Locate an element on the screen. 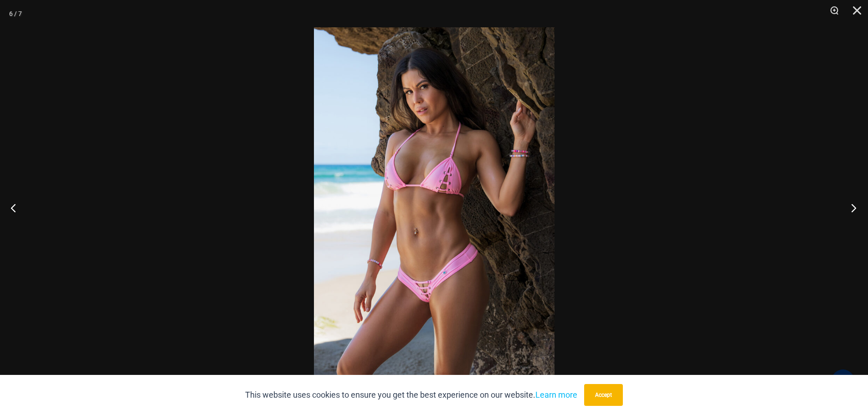  a: Learn more is located at coordinates (556, 394).